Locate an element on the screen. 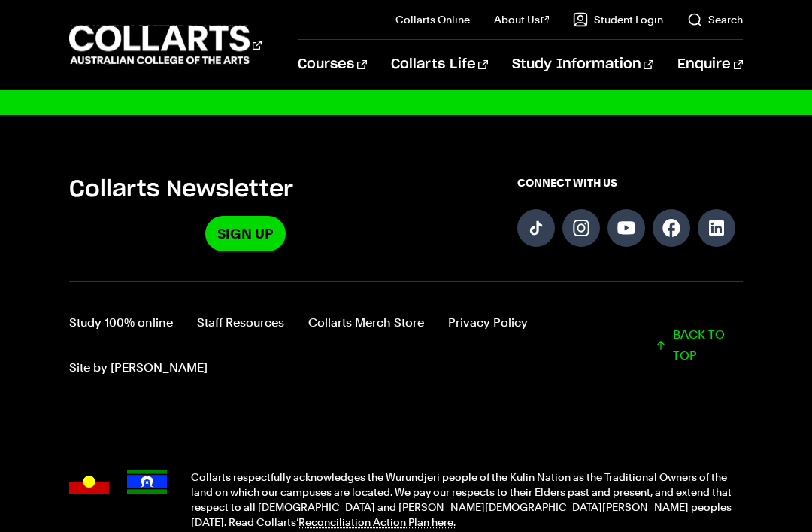 The height and width of the screenshot is (532, 812). div: Additional links and back-to-top button is located at coordinates (406, 345).